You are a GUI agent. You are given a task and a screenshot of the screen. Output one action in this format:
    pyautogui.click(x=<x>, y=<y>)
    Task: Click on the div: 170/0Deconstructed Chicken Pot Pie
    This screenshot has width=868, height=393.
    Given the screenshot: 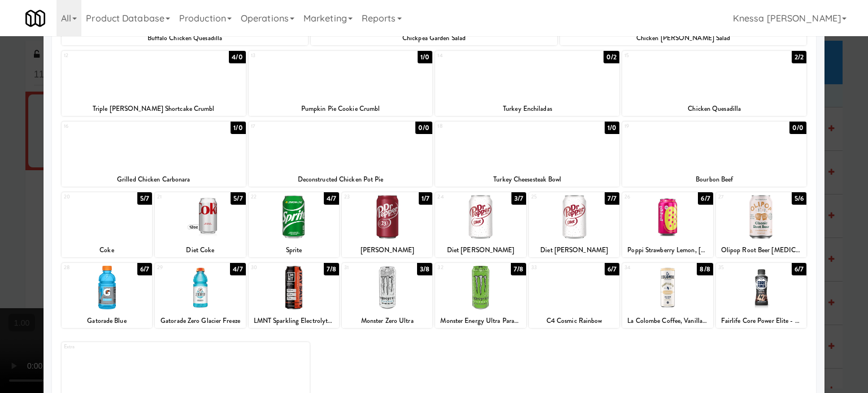 What is the action you would take?
    pyautogui.click(x=341, y=154)
    